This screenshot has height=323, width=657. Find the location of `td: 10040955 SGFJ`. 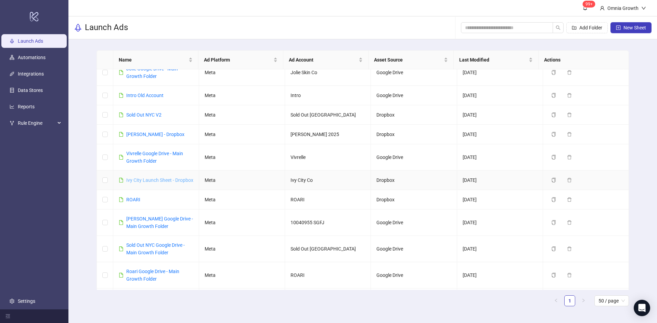

td: 10040955 SGFJ is located at coordinates (328, 223).